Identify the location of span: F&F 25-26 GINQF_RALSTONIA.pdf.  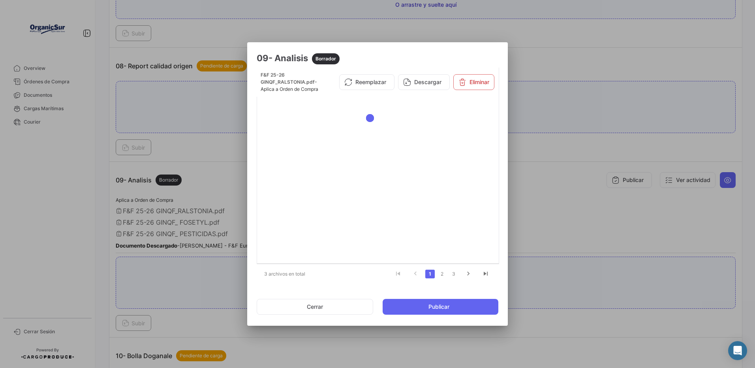
(288, 78).